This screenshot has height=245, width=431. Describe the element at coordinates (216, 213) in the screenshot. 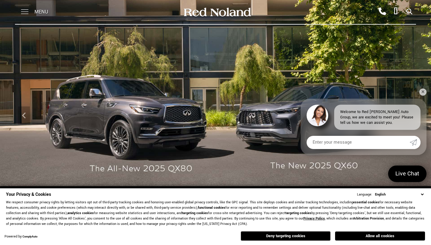

I see `p: We respect consumer privacy rights by letting visitors opt out of third-party tracking cookies an...` at that location.